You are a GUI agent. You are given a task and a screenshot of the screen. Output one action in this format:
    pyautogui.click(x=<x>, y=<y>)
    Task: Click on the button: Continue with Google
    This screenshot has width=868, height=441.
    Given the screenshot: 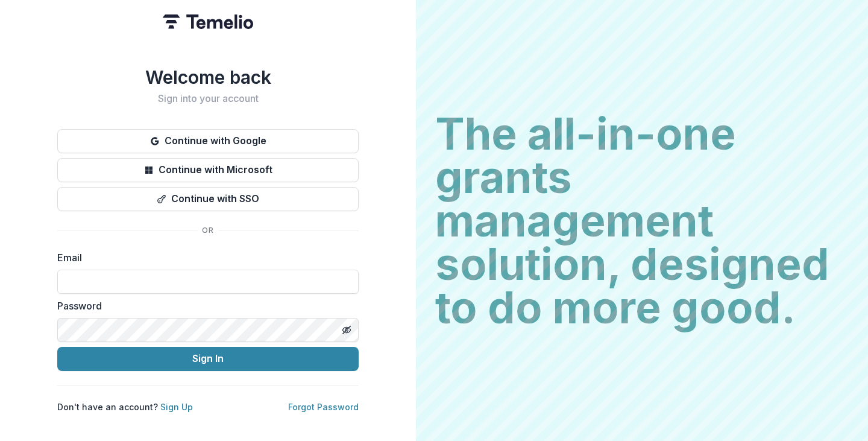 What is the action you would take?
    pyautogui.click(x=208, y=141)
    